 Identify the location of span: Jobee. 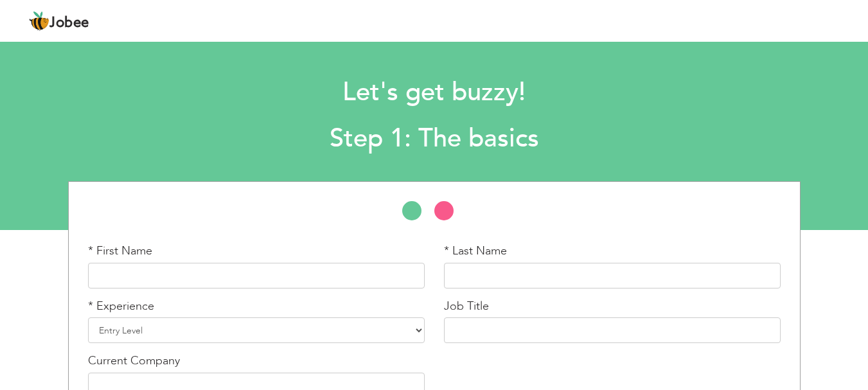
(70, 23).